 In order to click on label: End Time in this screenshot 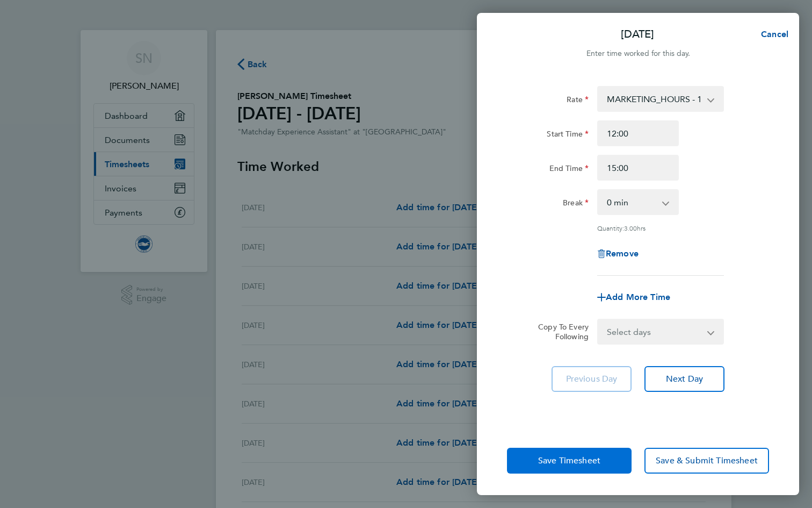, I will do `click(568, 170)`.